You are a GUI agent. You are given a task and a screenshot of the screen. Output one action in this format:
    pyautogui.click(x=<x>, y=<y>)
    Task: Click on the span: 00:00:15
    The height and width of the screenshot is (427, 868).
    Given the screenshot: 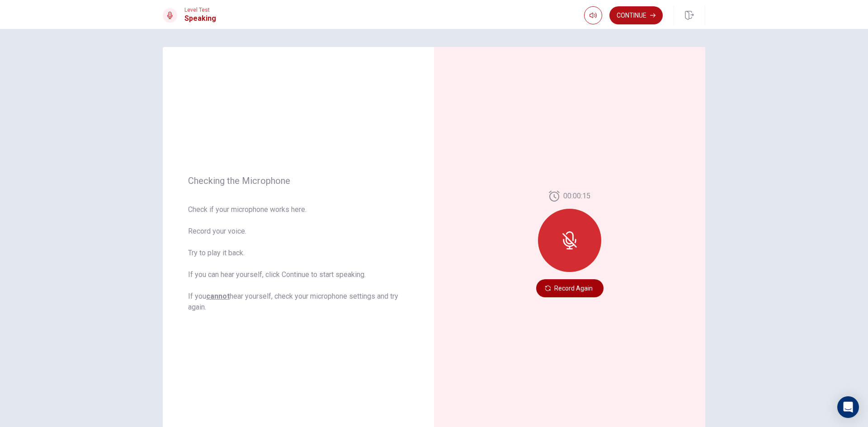 What is the action you would take?
    pyautogui.click(x=577, y=196)
    